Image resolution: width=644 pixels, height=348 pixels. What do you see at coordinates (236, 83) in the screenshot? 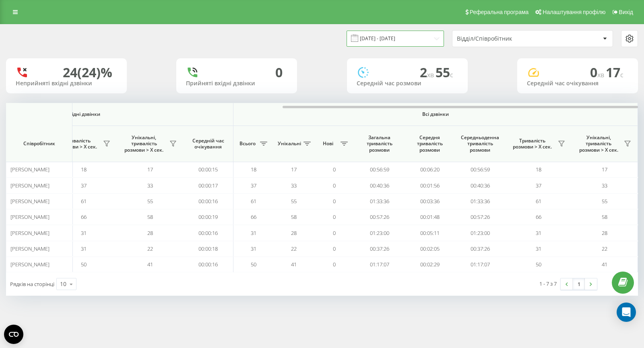
I see `div: Прийняті вхідні дзвінки` at bounding box center [236, 83].